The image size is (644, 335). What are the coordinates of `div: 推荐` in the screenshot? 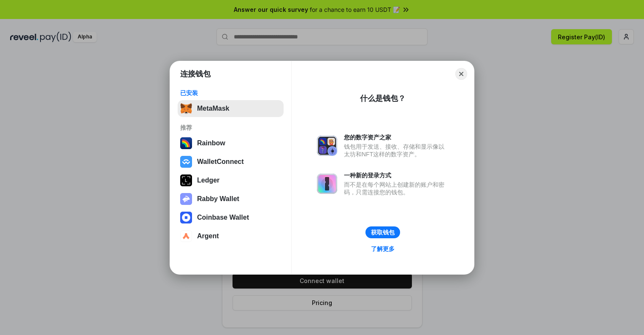 It's located at (230, 128).